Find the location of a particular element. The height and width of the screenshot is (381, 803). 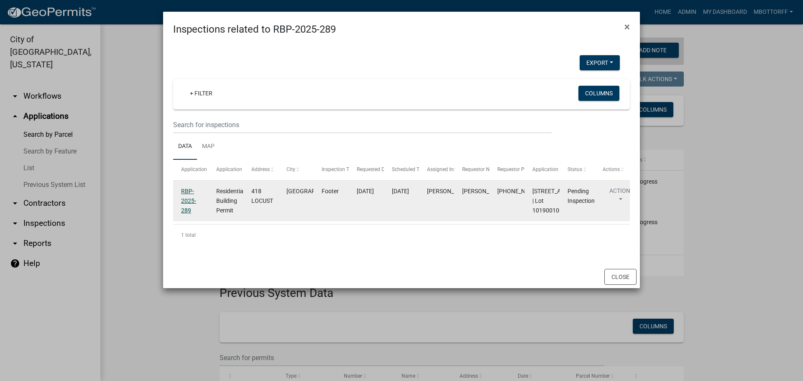

button: Export is located at coordinates (600, 63).